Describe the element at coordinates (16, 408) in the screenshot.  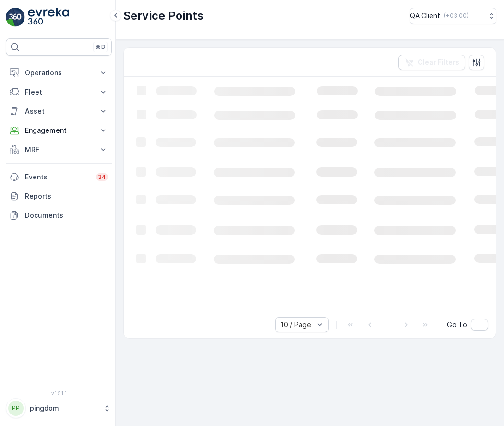
I see `div: PP` at that location.